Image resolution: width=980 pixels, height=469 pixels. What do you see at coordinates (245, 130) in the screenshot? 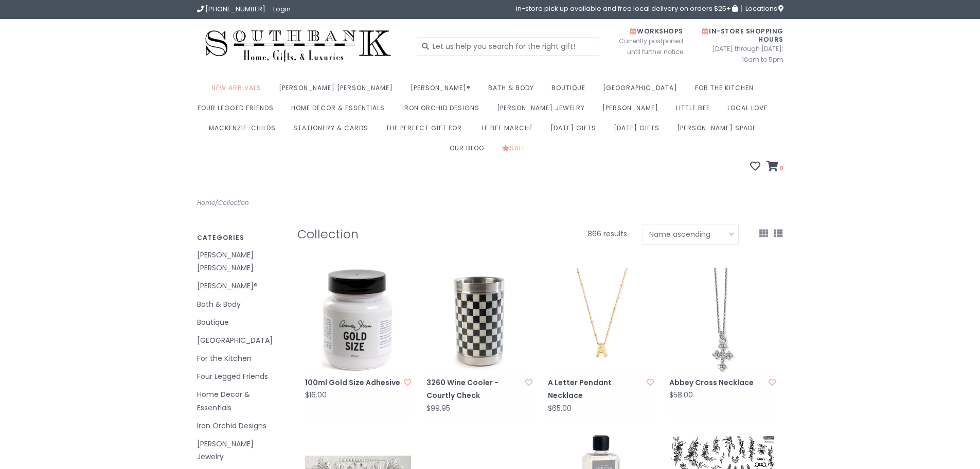
I see `a: MacKenzie-Childs` at bounding box center [245, 130].